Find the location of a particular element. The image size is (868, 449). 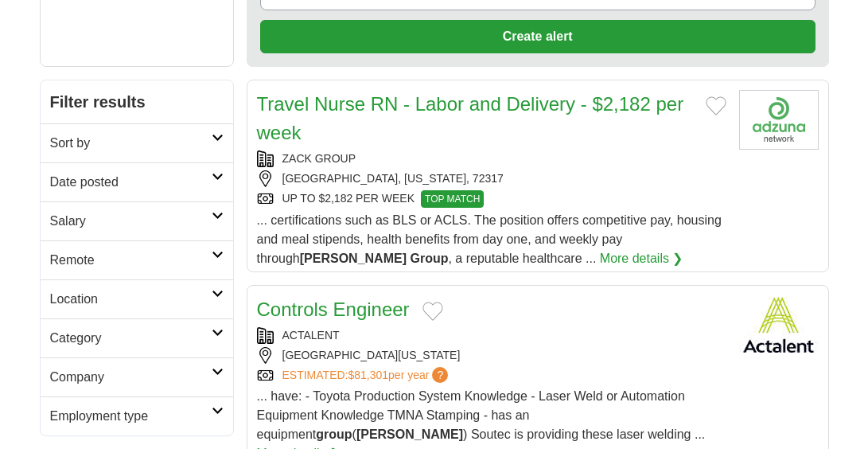

a: Category is located at coordinates (136, 337).